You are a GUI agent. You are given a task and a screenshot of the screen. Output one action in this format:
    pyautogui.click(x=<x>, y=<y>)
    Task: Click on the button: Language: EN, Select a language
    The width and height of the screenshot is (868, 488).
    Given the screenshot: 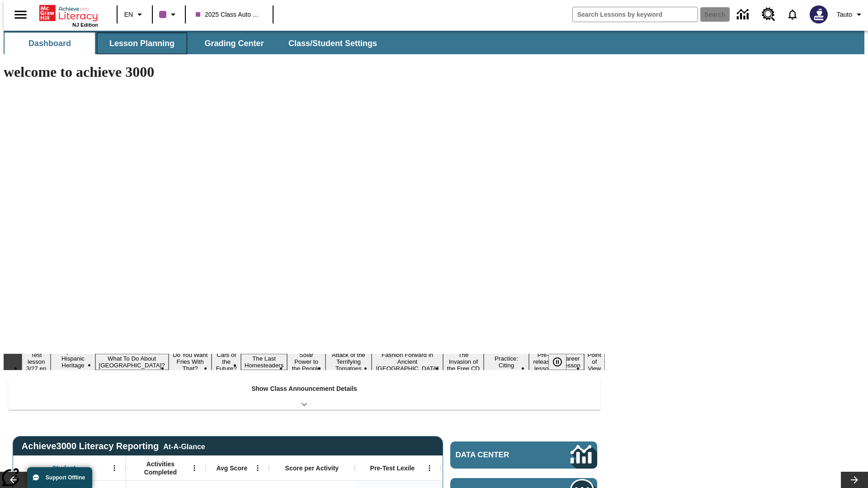 What is the action you would take?
    pyautogui.click(x=135, y=14)
    